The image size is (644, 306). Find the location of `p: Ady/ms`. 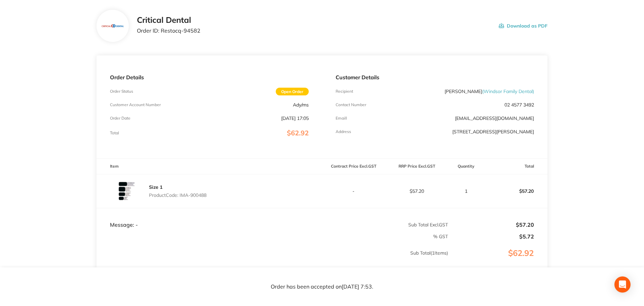

p: Ady/ms is located at coordinates (301, 105).